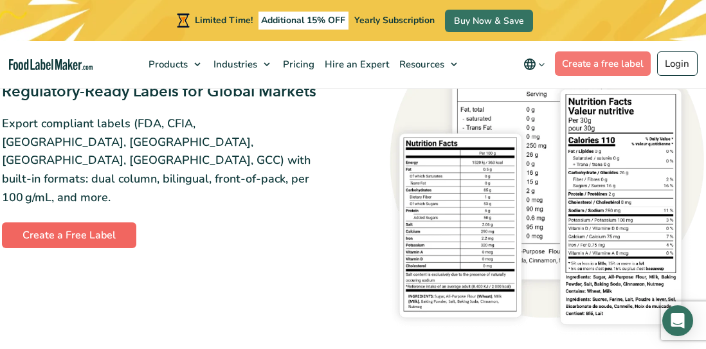  Describe the element at coordinates (242, 64) in the screenshot. I see `a: Industries` at that location.